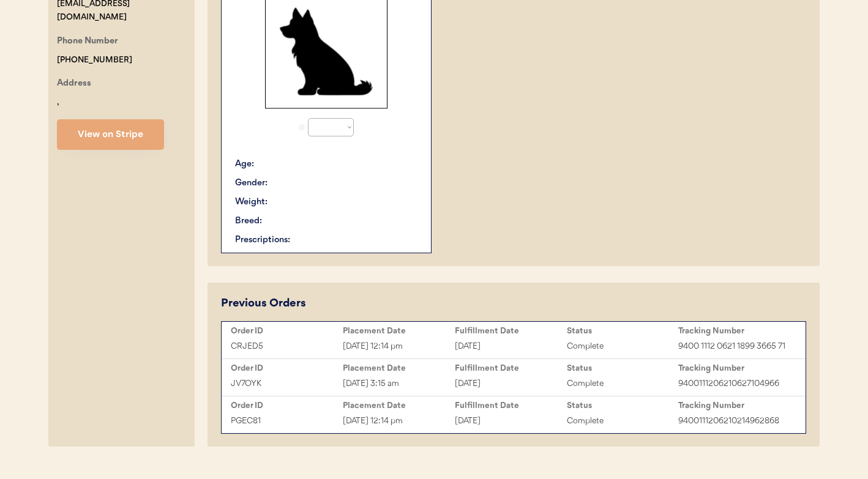 The width and height of the screenshot is (868, 479). I want to click on div: Weight:, so click(251, 202).